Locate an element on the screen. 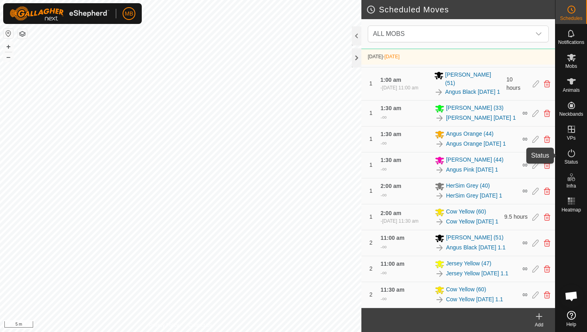 The width and height of the screenshot is (587, 332). a: Help is located at coordinates (571, 319).